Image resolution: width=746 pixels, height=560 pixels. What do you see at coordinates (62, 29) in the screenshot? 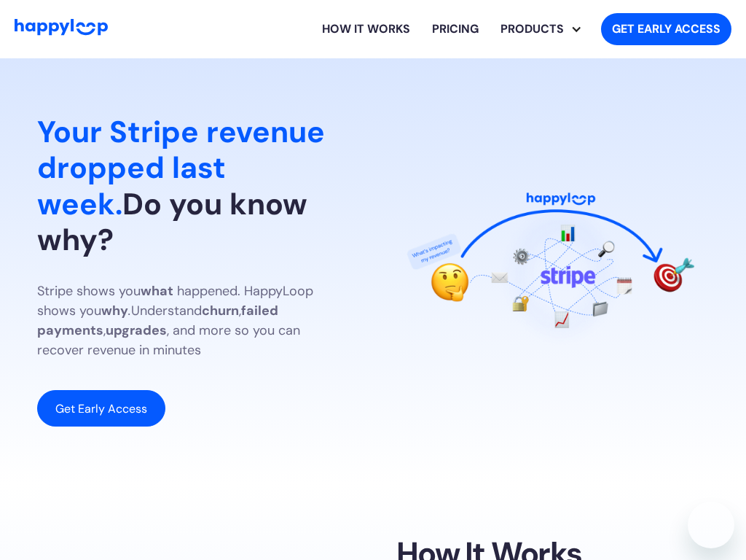
I see `a: Go to Home Page` at bounding box center [62, 29].